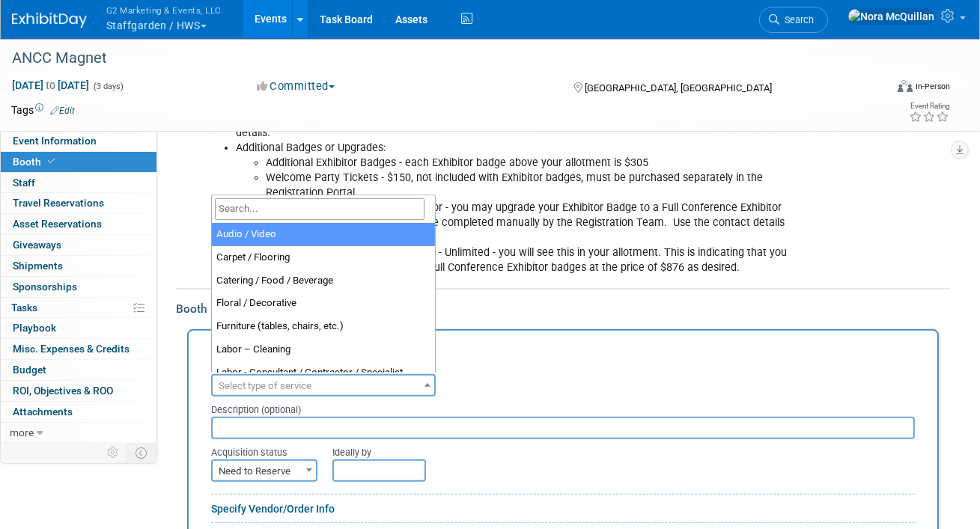 The height and width of the screenshot is (529, 980). Describe the element at coordinates (45, 286) in the screenshot. I see `span: Sponsorships` at that location.